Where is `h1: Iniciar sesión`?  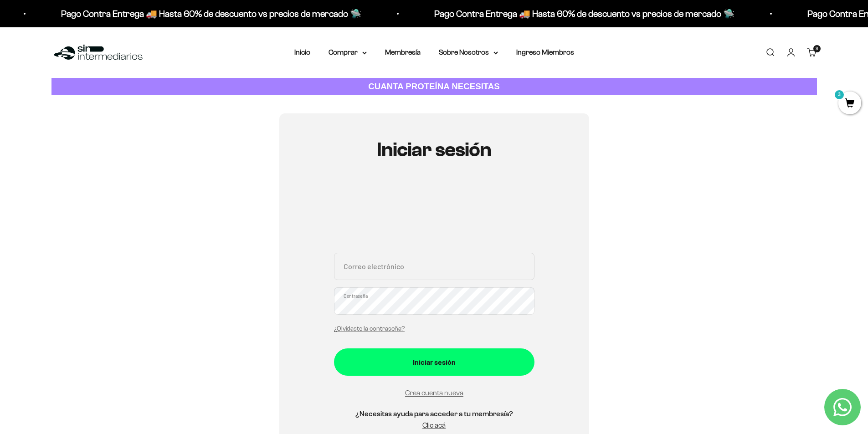
h1: Iniciar sesión is located at coordinates (434, 150).